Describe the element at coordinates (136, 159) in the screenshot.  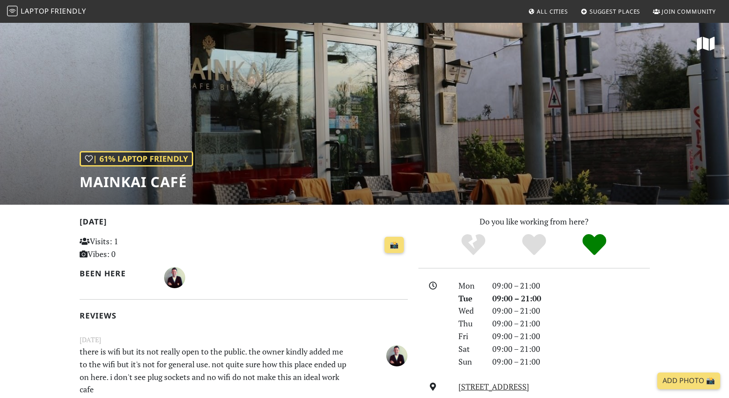
I see `div: | 61% Laptop Friendly` at that location.